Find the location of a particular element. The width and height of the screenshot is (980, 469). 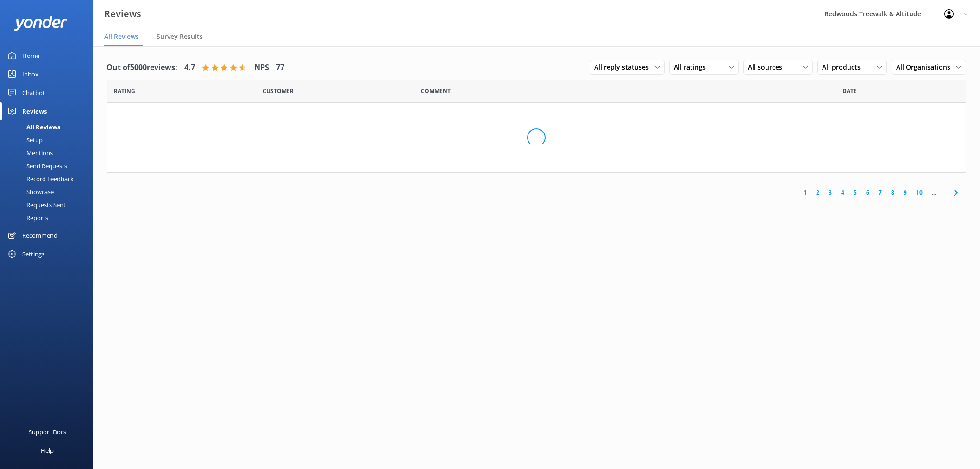

h4: Out of 5000 reviews: is located at coordinates (142, 67).